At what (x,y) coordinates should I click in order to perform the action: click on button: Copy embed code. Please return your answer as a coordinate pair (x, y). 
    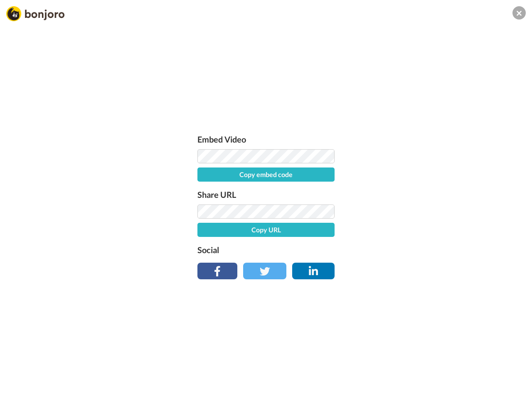
    Looking at the image, I should click on (266, 175).